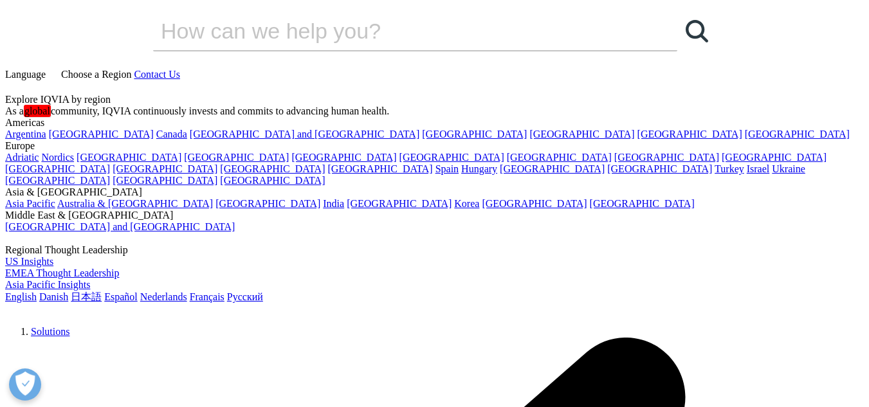  I want to click on a: Spain, so click(447, 168).